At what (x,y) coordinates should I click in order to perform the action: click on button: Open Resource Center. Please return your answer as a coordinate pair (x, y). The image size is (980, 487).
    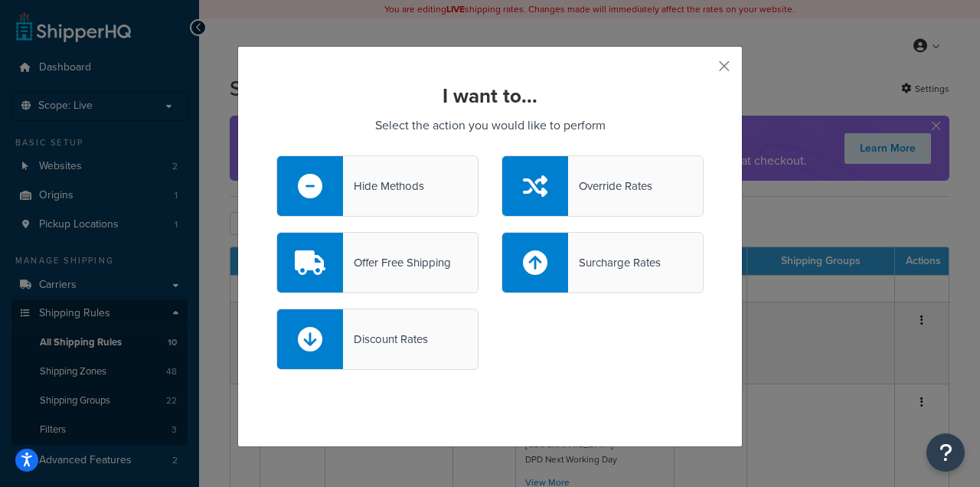
    Looking at the image, I should click on (945, 453).